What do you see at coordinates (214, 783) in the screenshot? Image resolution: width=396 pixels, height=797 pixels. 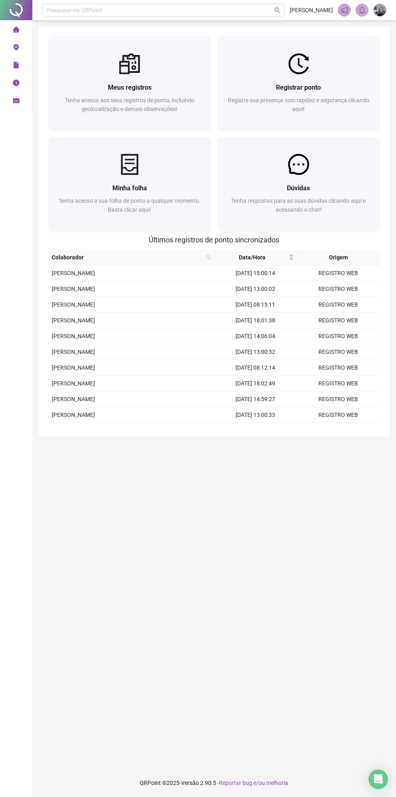 I see `footer: QRPoint © 2025 - 2.90.5 -` at bounding box center [214, 783].